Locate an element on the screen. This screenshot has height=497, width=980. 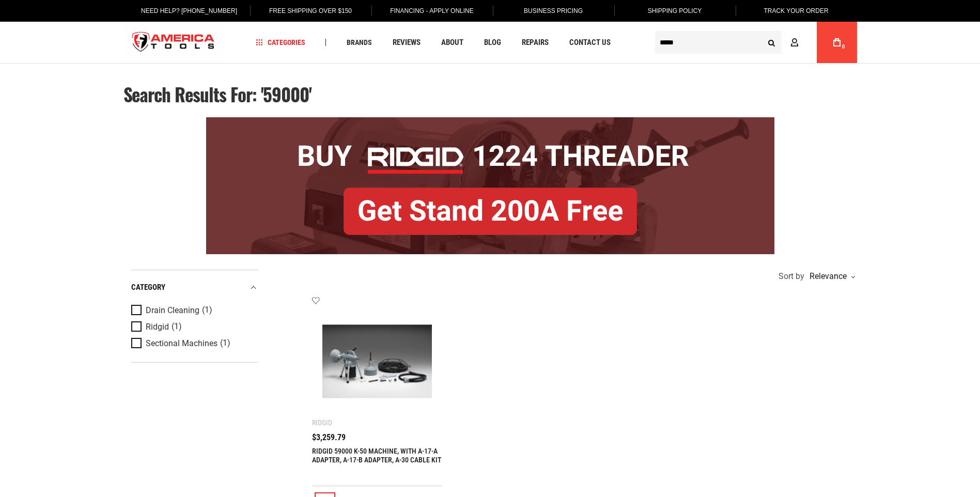
a: Drain Cleaning (1) is located at coordinates (193, 311).